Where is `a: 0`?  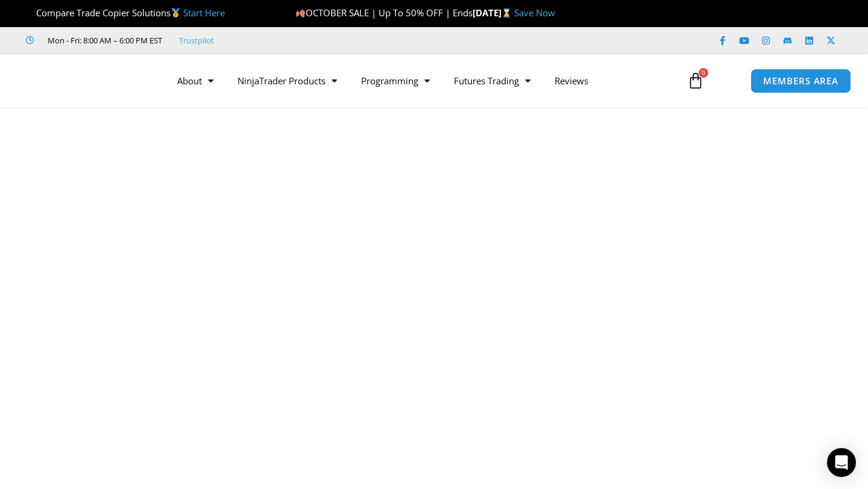
a: 0 is located at coordinates (696, 81).